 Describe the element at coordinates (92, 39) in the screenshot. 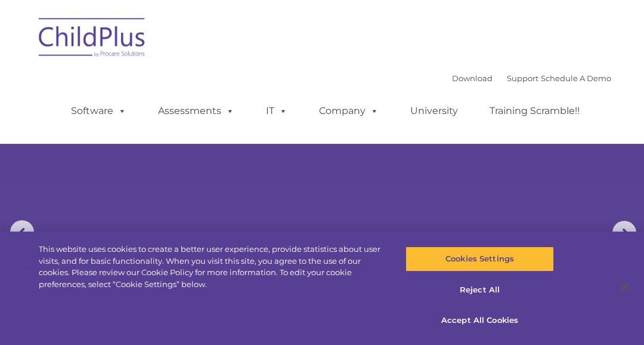

I see `img: ChildPlus by Procare Solutions` at that location.